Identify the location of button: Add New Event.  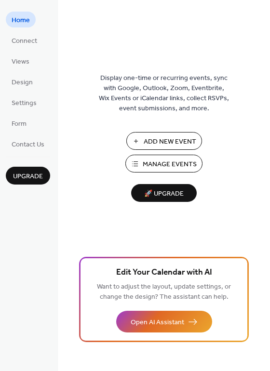
(164, 141).